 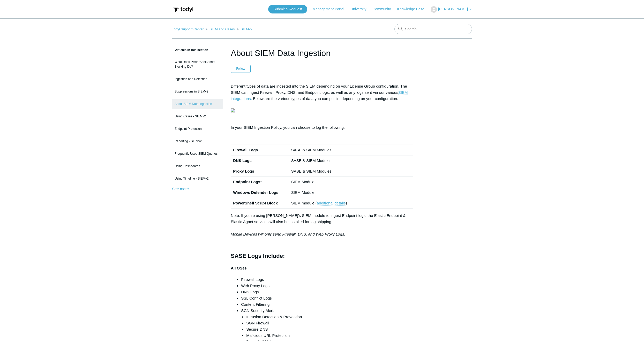 What do you see at coordinates (327, 286) in the screenshot?
I see `li: Web Proxy Logs` at bounding box center [327, 286].